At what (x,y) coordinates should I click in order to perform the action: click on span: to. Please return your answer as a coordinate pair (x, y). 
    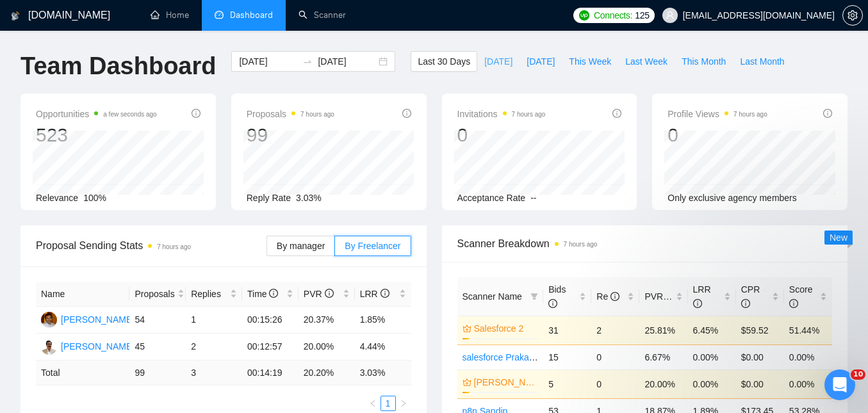
    Looking at the image, I should click on (307, 61).